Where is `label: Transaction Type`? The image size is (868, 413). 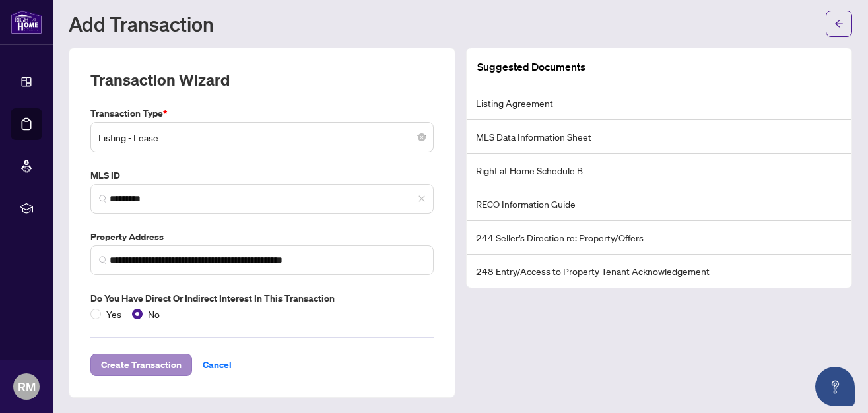
label: Transaction Type is located at coordinates (262, 114).